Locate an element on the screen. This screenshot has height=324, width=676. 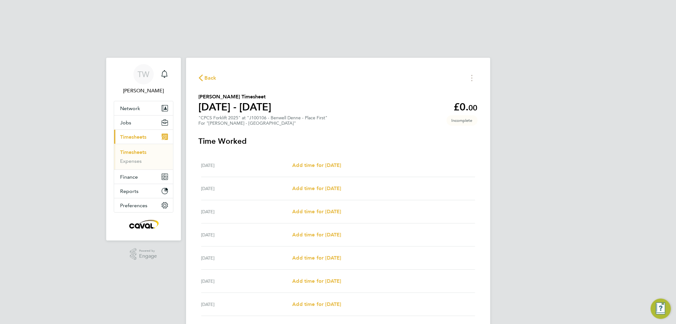
a: Timesheets is located at coordinates (133, 152).